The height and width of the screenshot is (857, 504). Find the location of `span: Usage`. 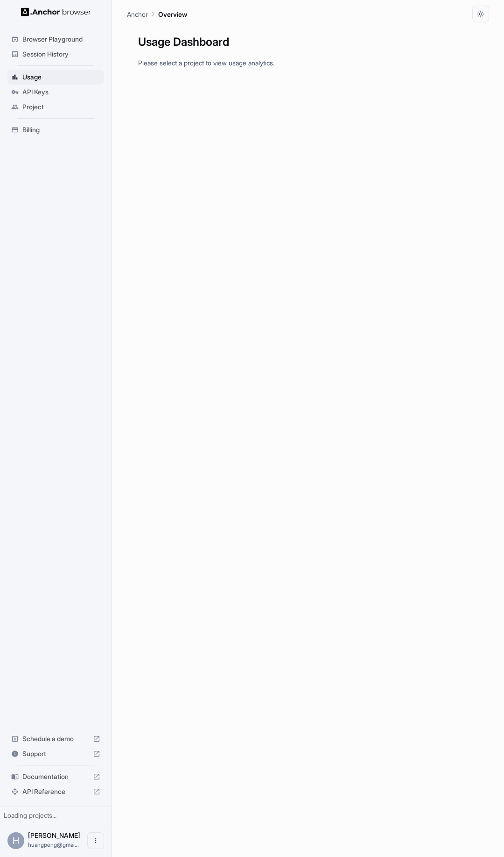

span: Usage is located at coordinates (61, 77).